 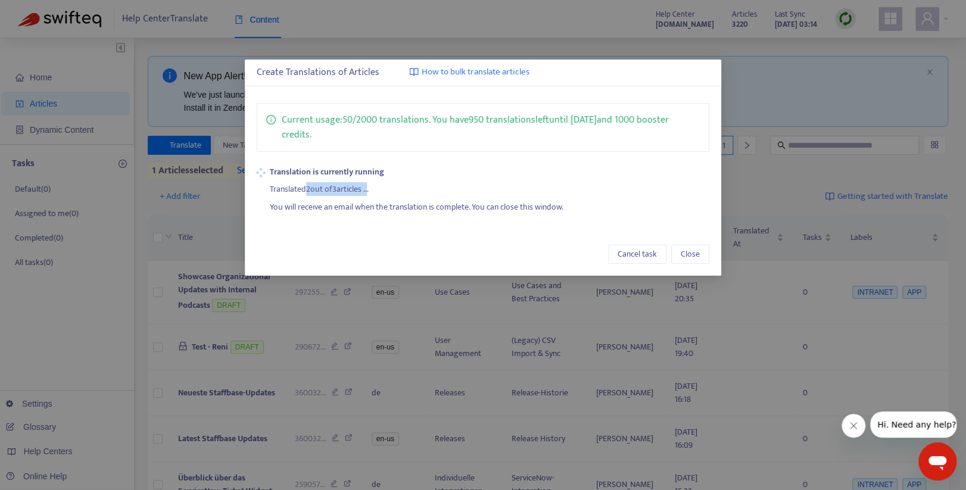 What do you see at coordinates (490, 205) in the screenshot?
I see `div: You will receive an email when the translation is complete. You can close this window.` at bounding box center [490, 205].